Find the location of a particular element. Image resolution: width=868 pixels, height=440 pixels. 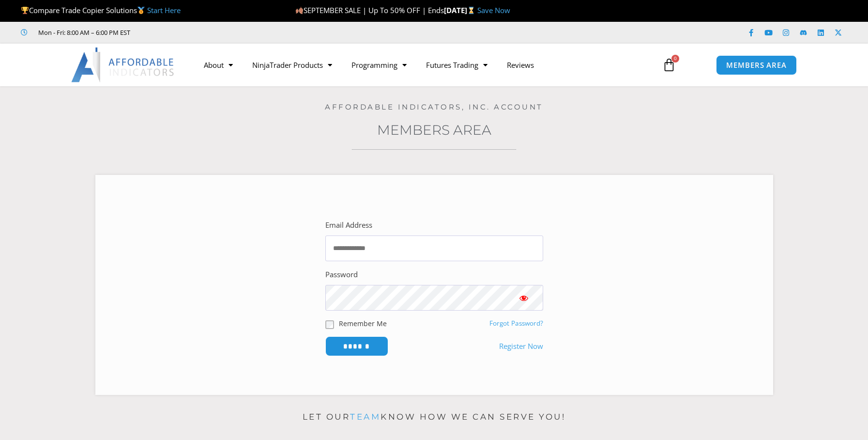

a: Reviews is located at coordinates (520, 65).